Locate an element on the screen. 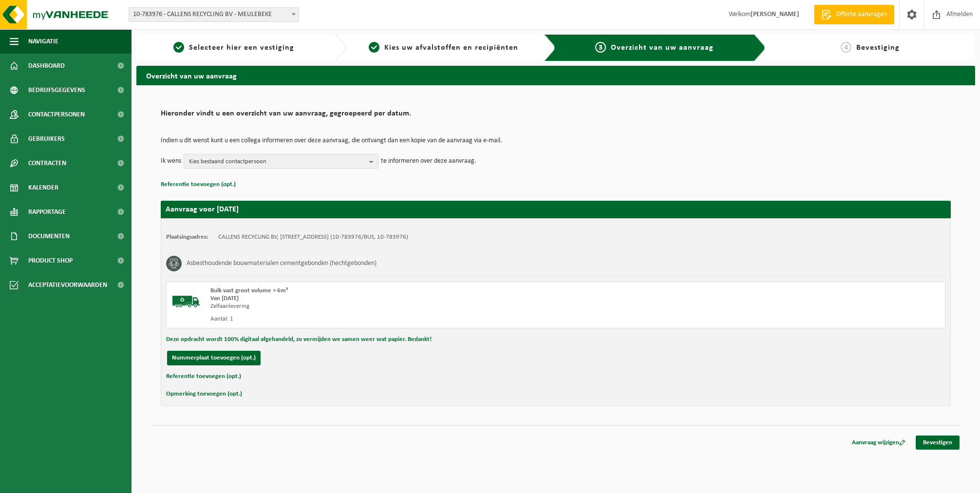 Image resolution: width=980 pixels, height=493 pixels. span: Navigatie is located at coordinates (43, 41).